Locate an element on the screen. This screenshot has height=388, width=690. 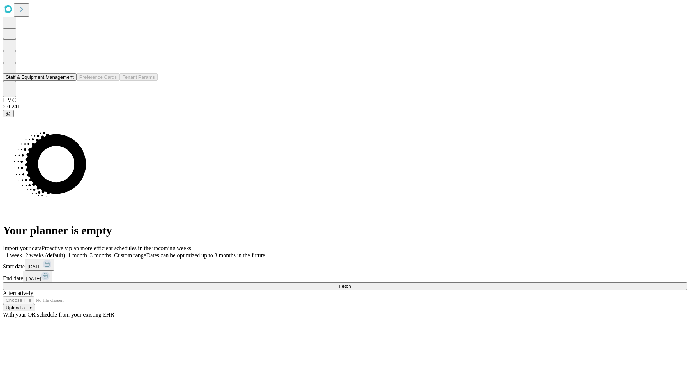
span: Alternatively is located at coordinates (18, 293).